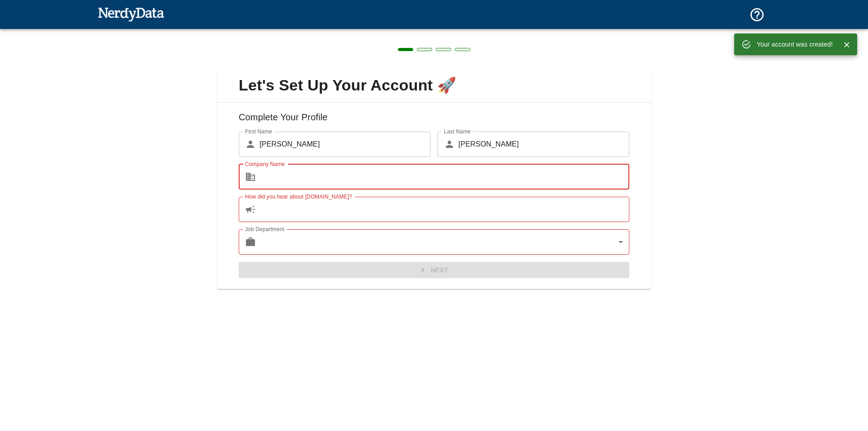 This screenshot has width=868, height=431. I want to click on label: Last Name, so click(457, 131).